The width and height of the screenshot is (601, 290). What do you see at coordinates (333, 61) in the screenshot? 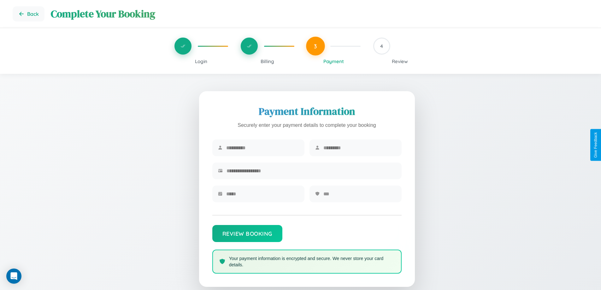
I see `span: Payment` at bounding box center [333, 61].